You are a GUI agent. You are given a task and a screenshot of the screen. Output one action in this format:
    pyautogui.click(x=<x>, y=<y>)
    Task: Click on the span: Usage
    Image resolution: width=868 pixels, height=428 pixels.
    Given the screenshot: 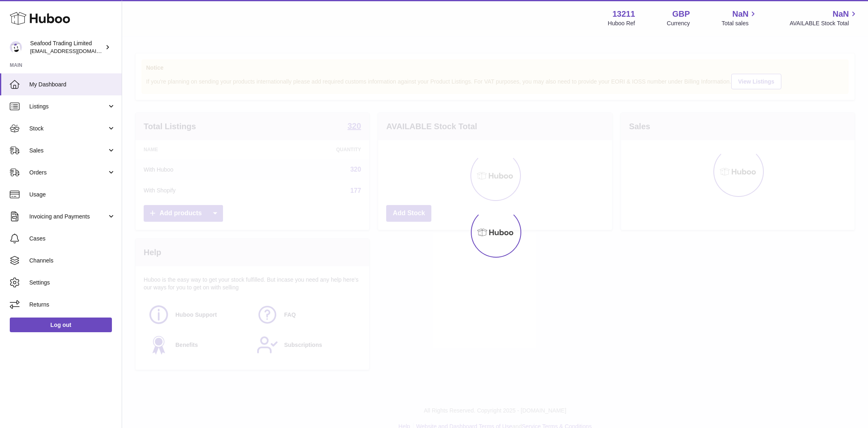 What is the action you would take?
    pyautogui.click(x=72, y=194)
    